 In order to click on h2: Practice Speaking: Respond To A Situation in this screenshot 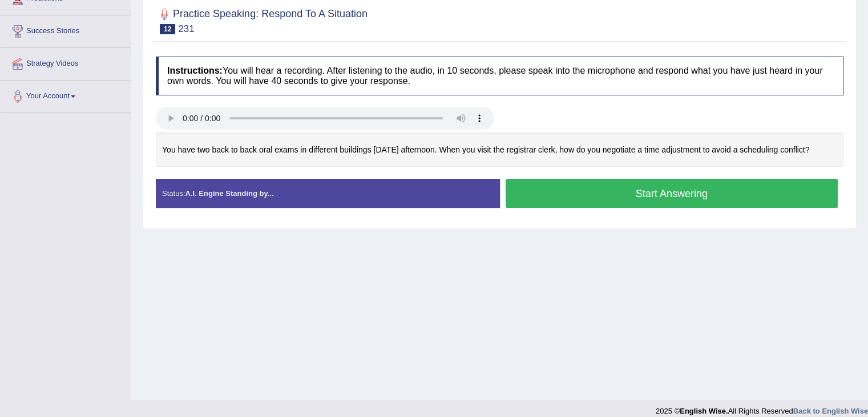, I will do `click(261, 20)`.